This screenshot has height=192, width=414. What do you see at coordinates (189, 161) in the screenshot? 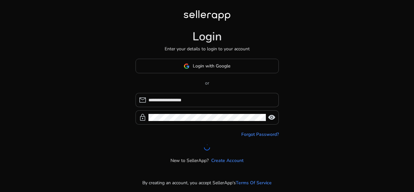
I see `p: New to SellerApp?` at bounding box center [189, 161].